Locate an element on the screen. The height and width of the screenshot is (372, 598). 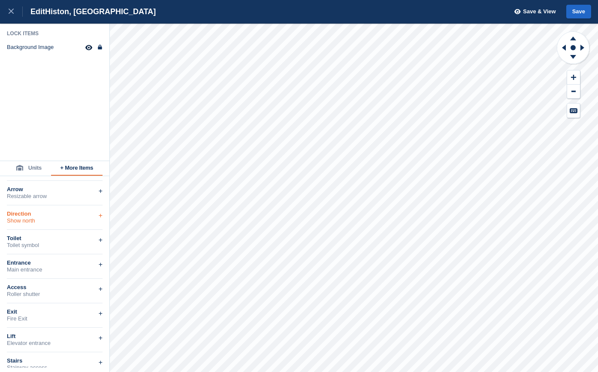
div: Direction is located at coordinates (55, 214).